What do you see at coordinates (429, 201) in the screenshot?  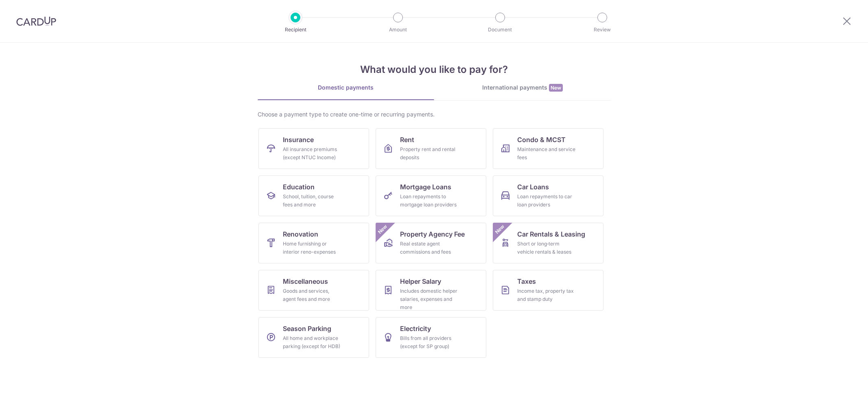 I see `div: Loan repayments to mortgage loan providers` at bounding box center [429, 201].